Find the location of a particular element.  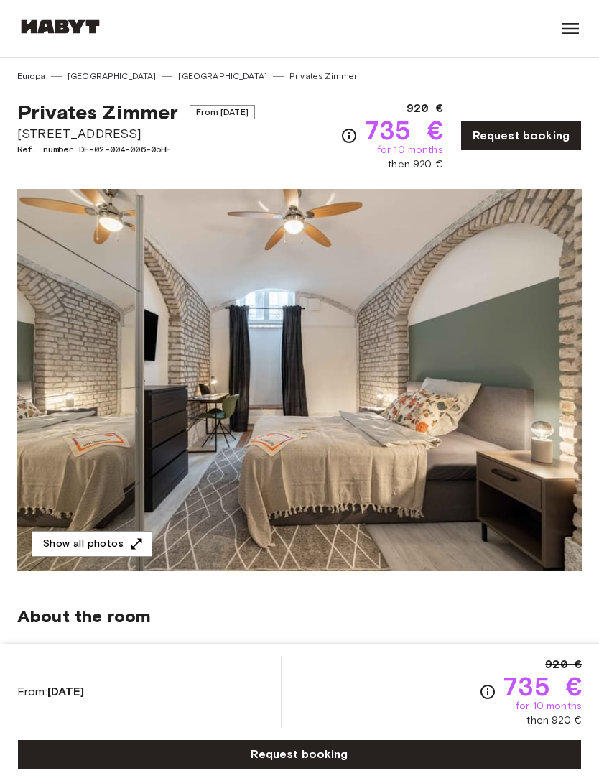

span: About the room is located at coordinates (299, 616).